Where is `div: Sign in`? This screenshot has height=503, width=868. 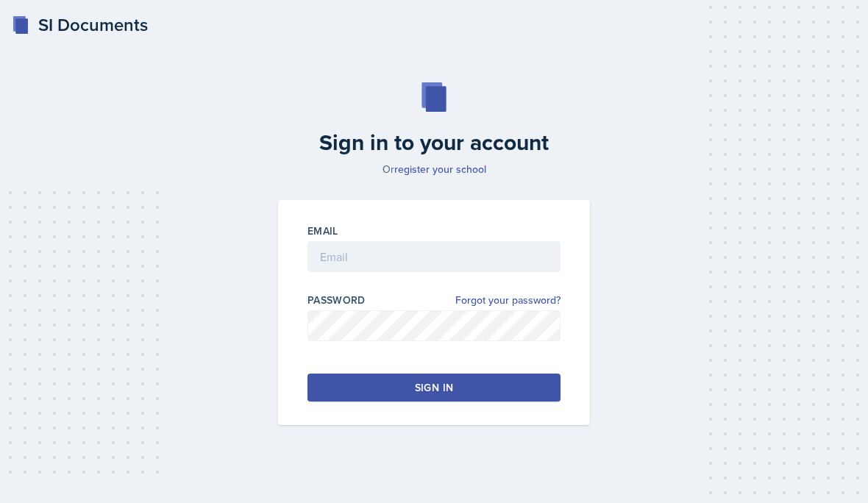 div: Sign in is located at coordinates (434, 388).